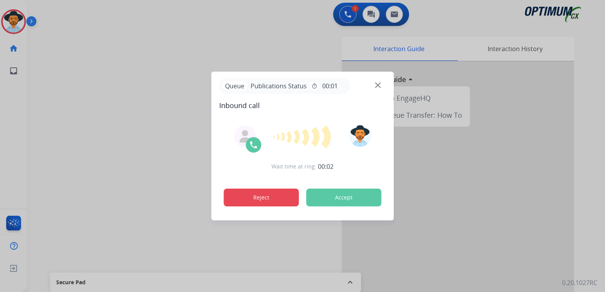 The width and height of the screenshot is (605, 292). I want to click on p: 0.20.1027RC, so click(579, 283).